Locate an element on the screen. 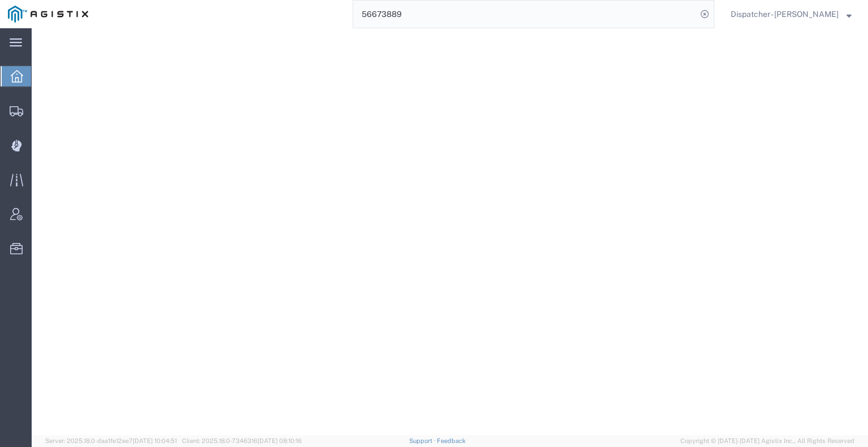  span: Server: 2025.18.0-daa1fe12ee7 is located at coordinates (111, 441).